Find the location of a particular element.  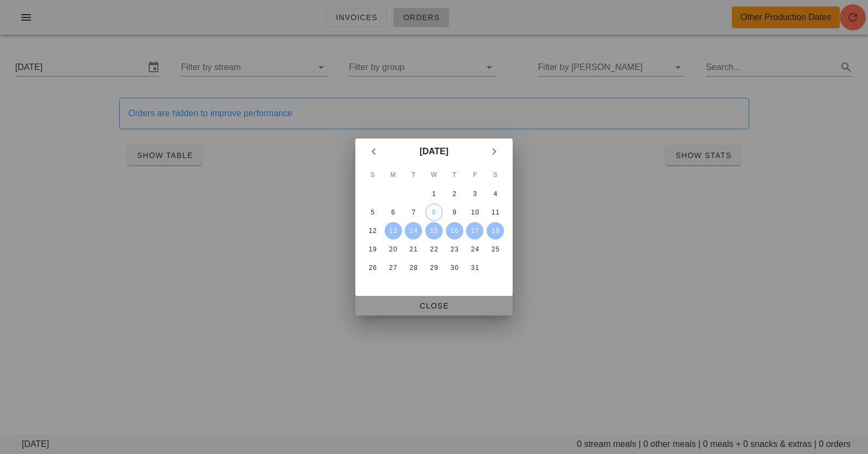

div: 12 is located at coordinates (373, 231).